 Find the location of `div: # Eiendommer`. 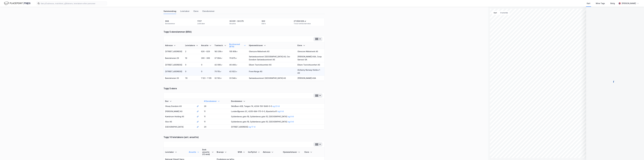

div: # Eiendommer is located at coordinates (216, 101).